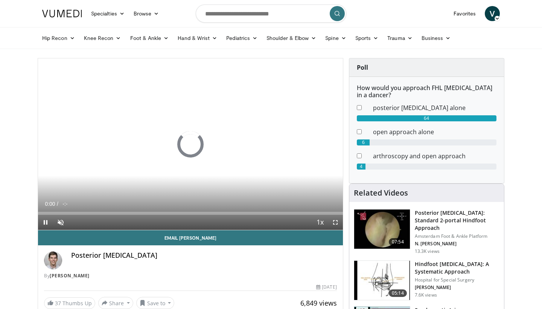  Describe the element at coordinates (367, 38) in the screenshot. I see `a: Sports` at that location.